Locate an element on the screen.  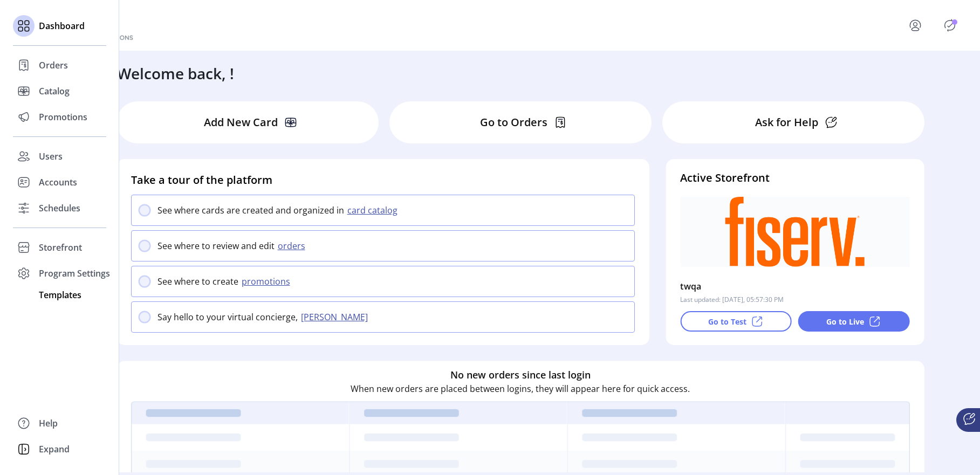
p: See where to create is located at coordinates (198, 281).